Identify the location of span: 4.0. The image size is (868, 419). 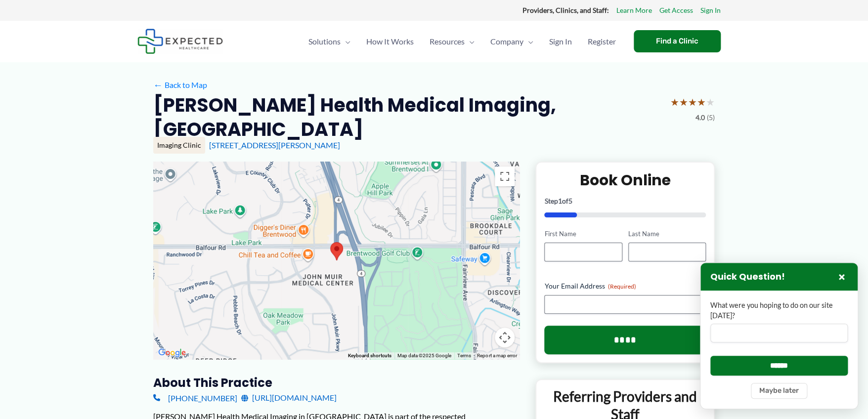
(699, 118).